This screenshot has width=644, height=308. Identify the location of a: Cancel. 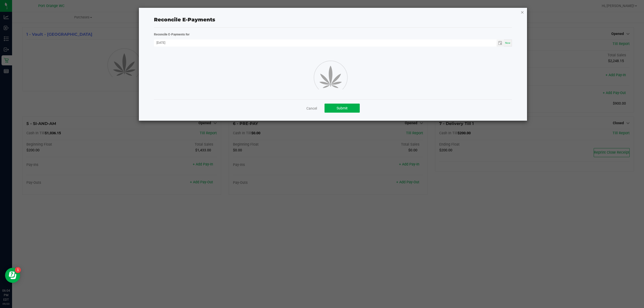
(312, 109).